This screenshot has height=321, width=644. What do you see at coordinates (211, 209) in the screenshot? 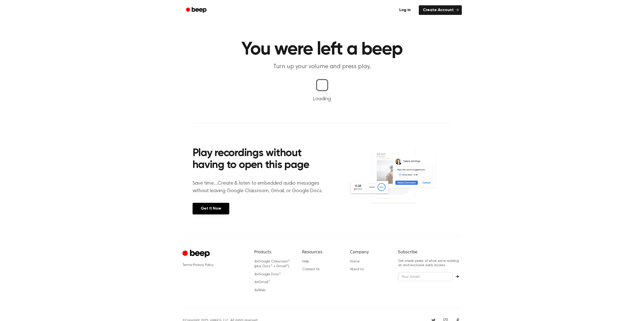
I see `a: Get It Now` at bounding box center [211, 209].